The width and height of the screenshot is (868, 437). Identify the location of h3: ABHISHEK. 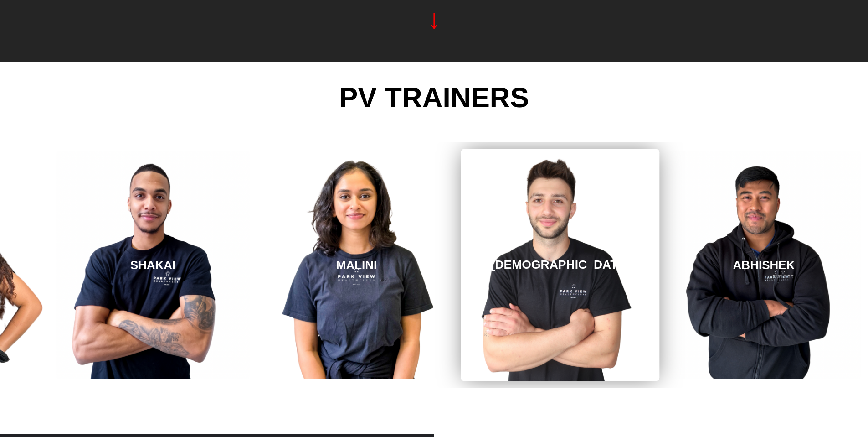
(765, 265).